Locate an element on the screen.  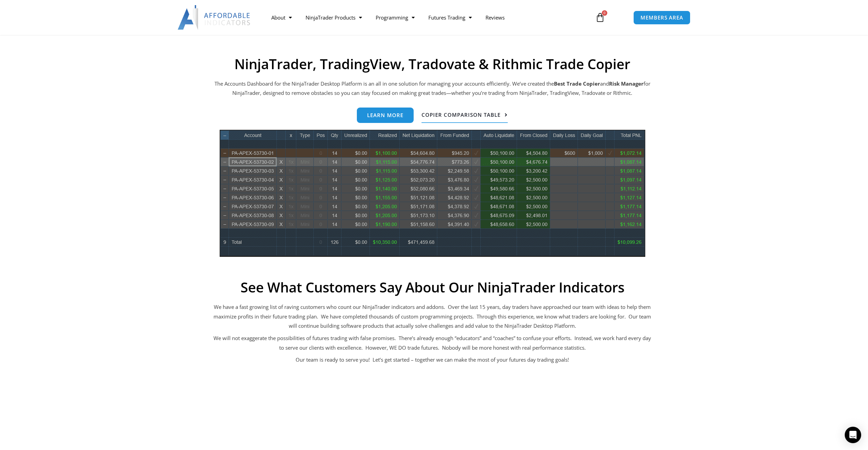
a: Learn more is located at coordinates (386, 115).